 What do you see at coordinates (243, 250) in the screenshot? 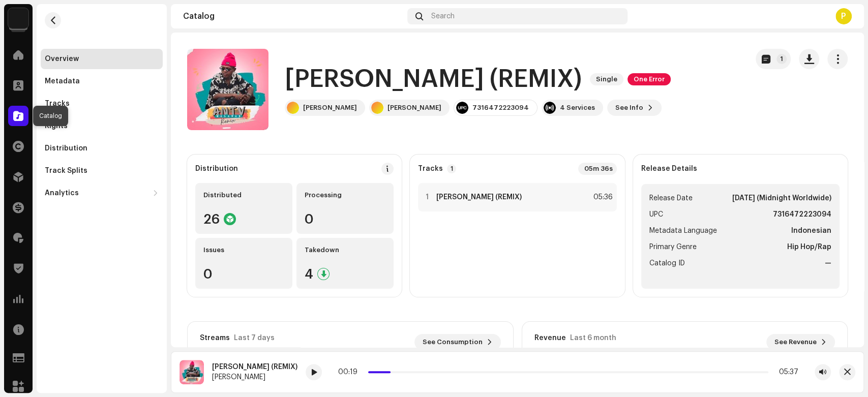
I see `div: Issues` at bounding box center [243, 250].